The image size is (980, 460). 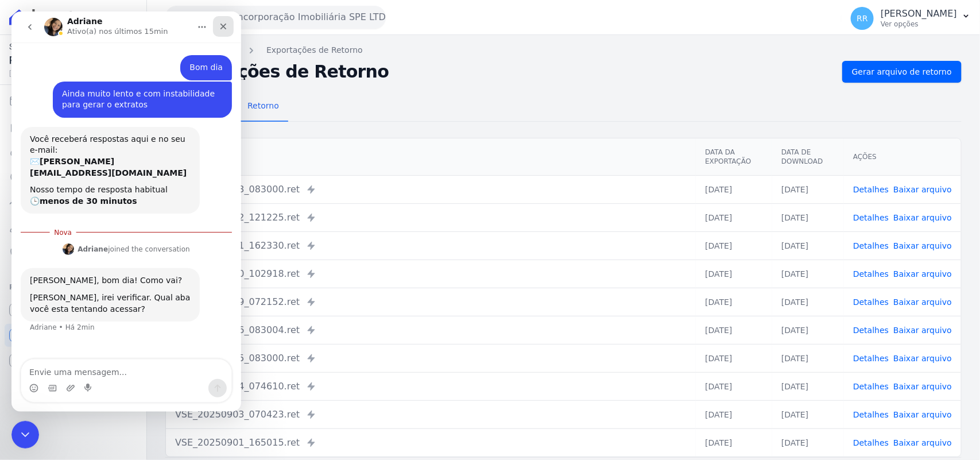 What do you see at coordinates (115, 358) in the screenshot?
I see `textarea: Envie uma mensagem...` at bounding box center [115, 358].